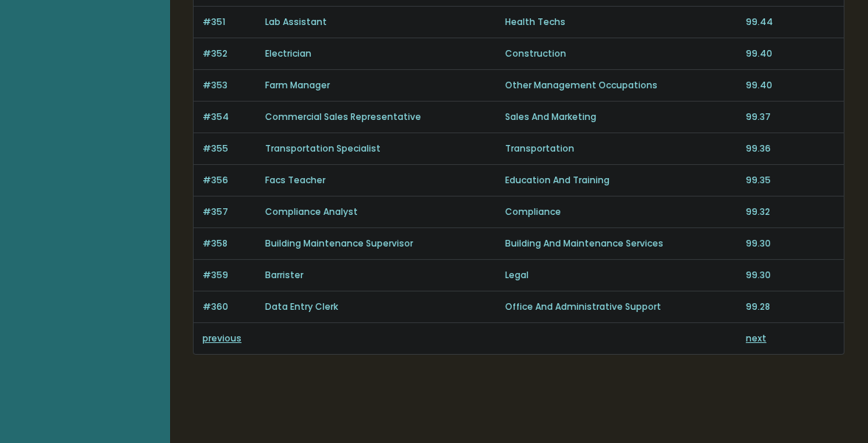 The image size is (868, 443). I want to click on p: Education And Training, so click(621, 180).